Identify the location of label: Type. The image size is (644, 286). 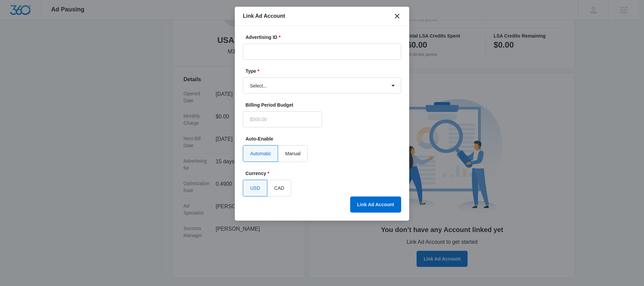
(325, 71).